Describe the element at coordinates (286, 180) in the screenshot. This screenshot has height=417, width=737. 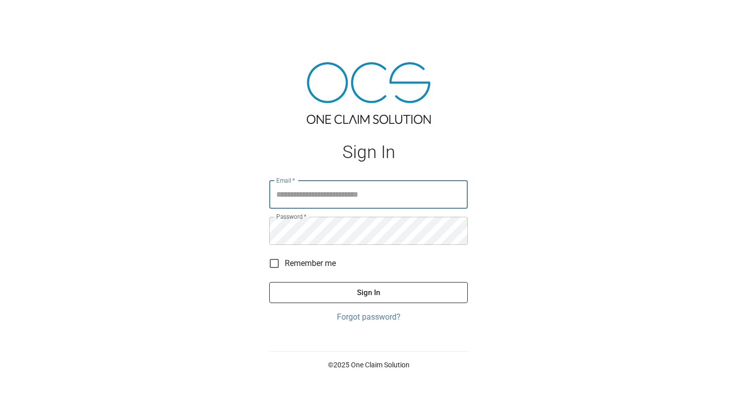
I see `label: Email` at that location.